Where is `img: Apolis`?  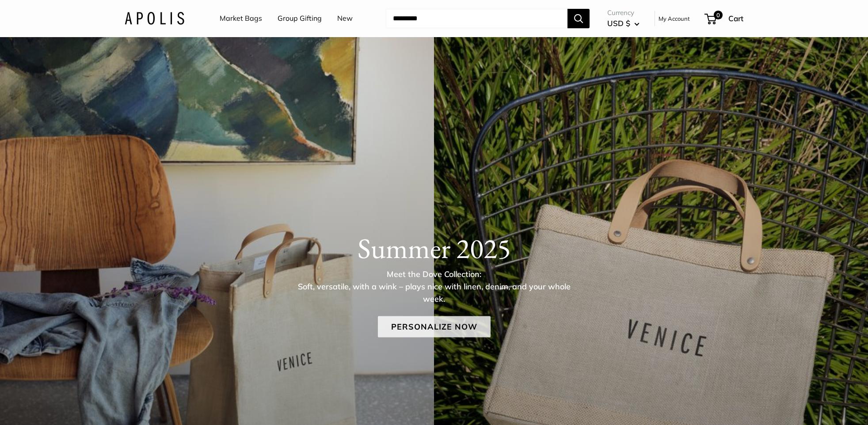 img: Apolis is located at coordinates (154, 18).